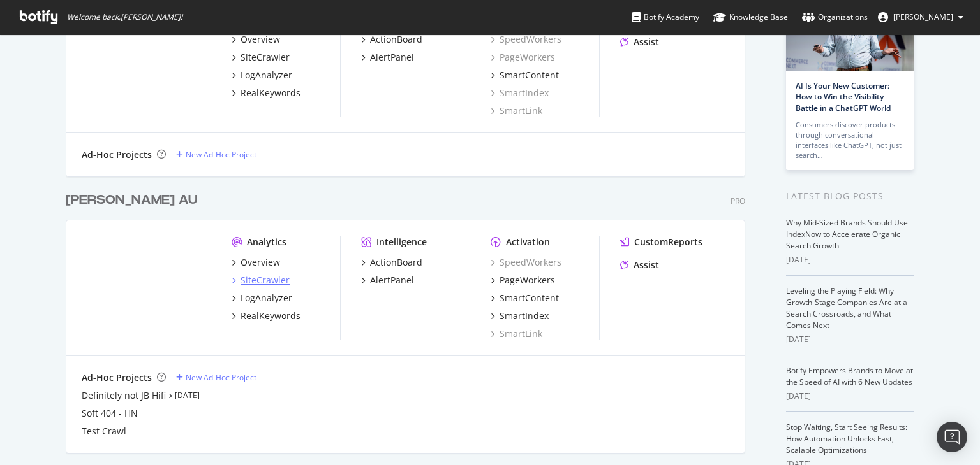 This screenshot has width=980, height=465. What do you see at coordinates (104, 431) in the screenshot?
I see `a: Test Crawl` at bounding box center [104, 431].